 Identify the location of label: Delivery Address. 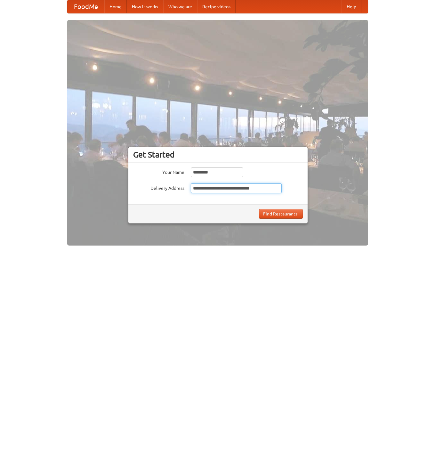
(159, 187).